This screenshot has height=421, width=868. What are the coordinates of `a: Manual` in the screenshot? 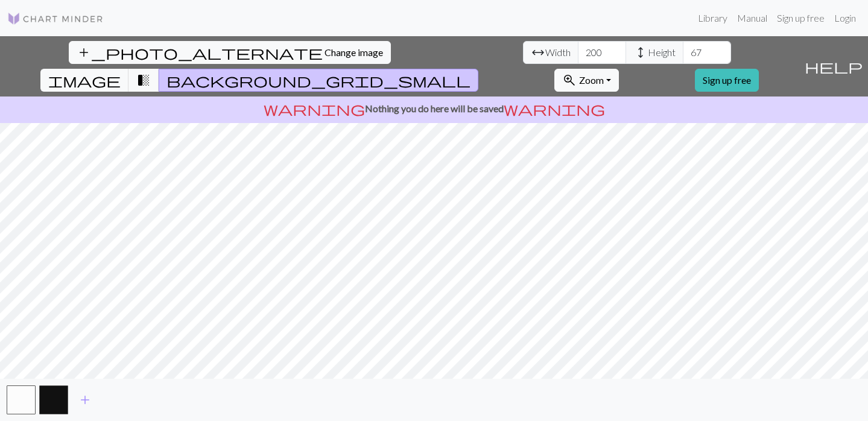 It's located at (752, 18).